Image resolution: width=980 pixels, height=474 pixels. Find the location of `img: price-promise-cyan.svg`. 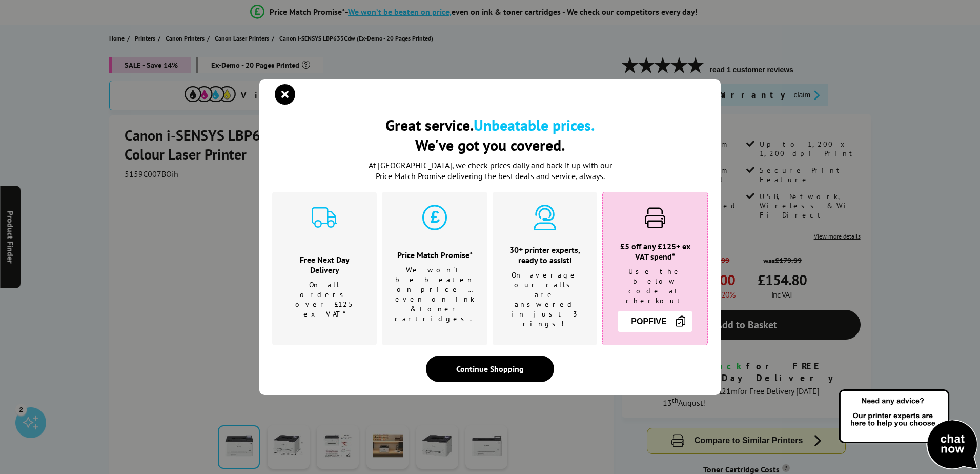

img: price-promise-cyan.svg is located at coordinates (434, 217).